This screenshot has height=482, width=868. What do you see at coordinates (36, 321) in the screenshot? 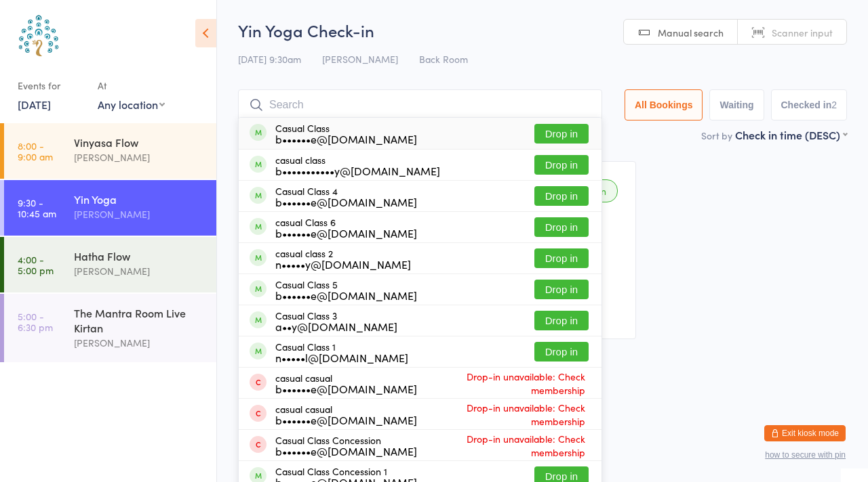
I see `time: 5:00 - 6:30 pm` at bounding box center [36, 321].